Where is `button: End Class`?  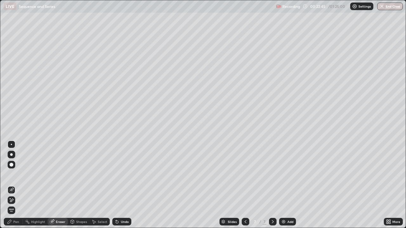
button: End Class is located at coordinates (390, 6).